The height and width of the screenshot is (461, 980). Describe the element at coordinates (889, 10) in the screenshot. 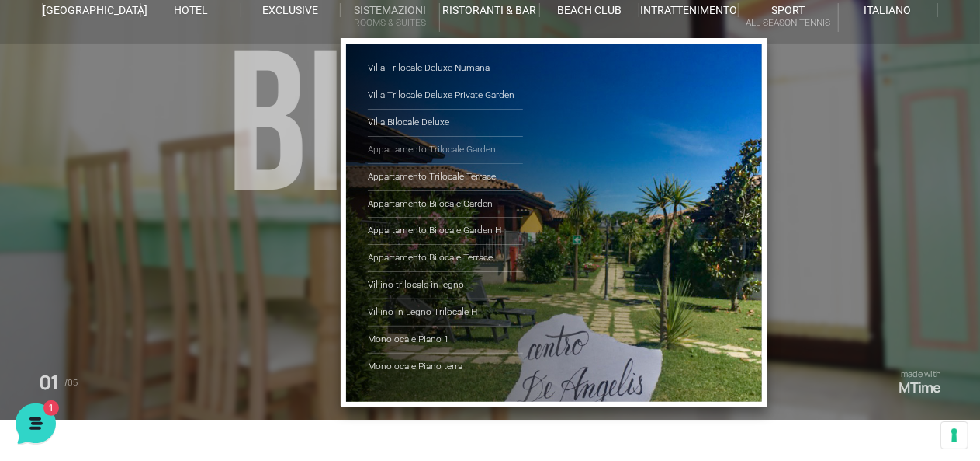

I see `a: Italiano` at that location.